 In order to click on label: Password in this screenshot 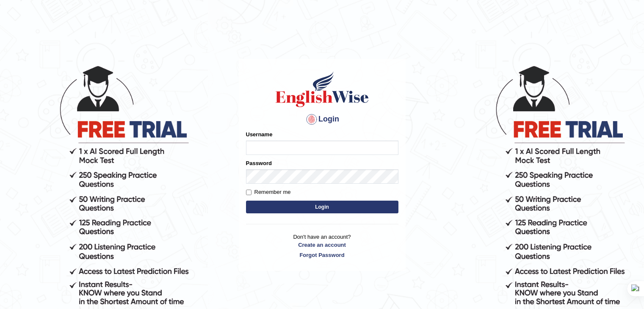, I will do `click(259, 163)`.